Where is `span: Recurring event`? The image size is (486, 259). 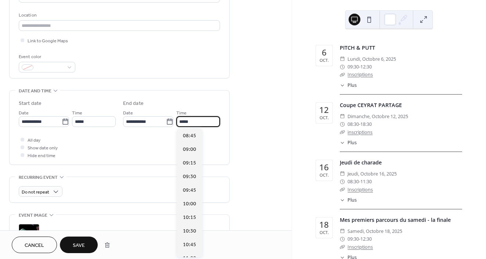
span: Recurring event is located at coordinates (38, 177).